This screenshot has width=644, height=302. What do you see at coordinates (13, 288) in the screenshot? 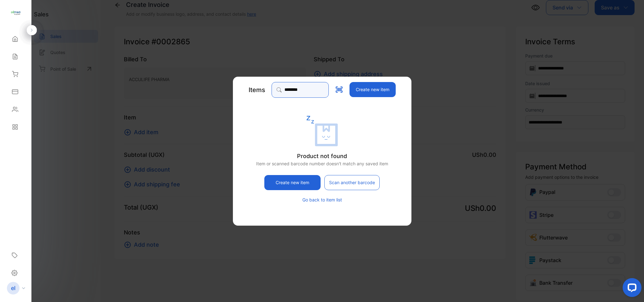
I see `p: el` at bounding box center [13, 288].